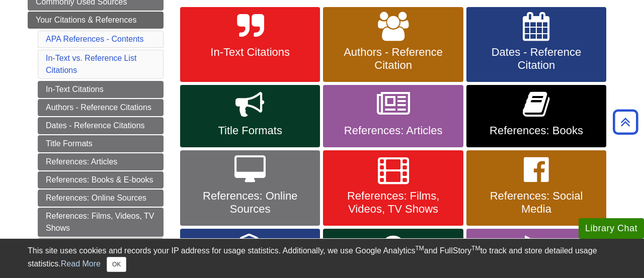 This screenshot has width=644, height=278. I want to click on span: References: Books, so click(536, 131).